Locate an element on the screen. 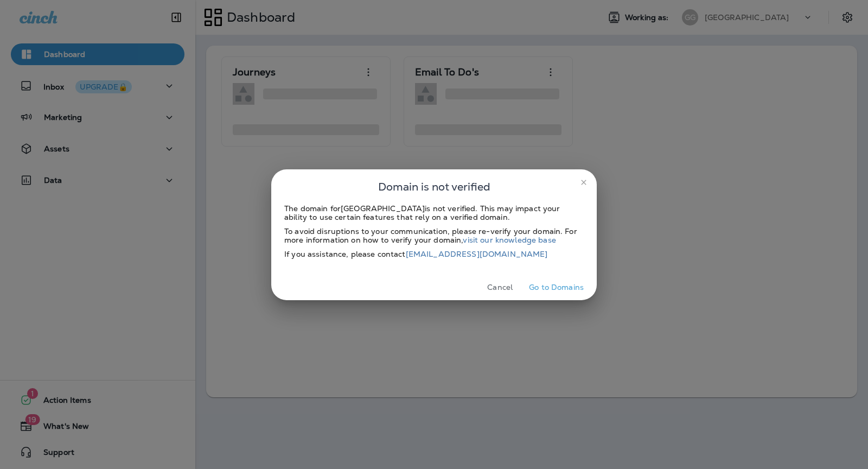 This screenshot has width=868, height=469. a: visit our knowledge base is located at coordinates (509, 240).